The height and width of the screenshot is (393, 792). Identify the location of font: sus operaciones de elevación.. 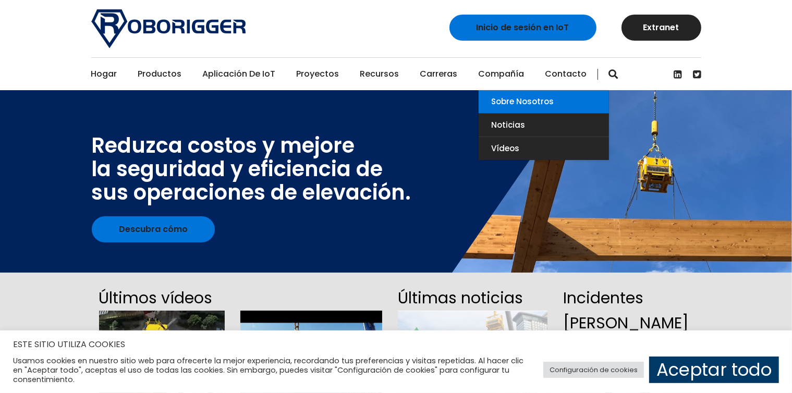
(251, 192).